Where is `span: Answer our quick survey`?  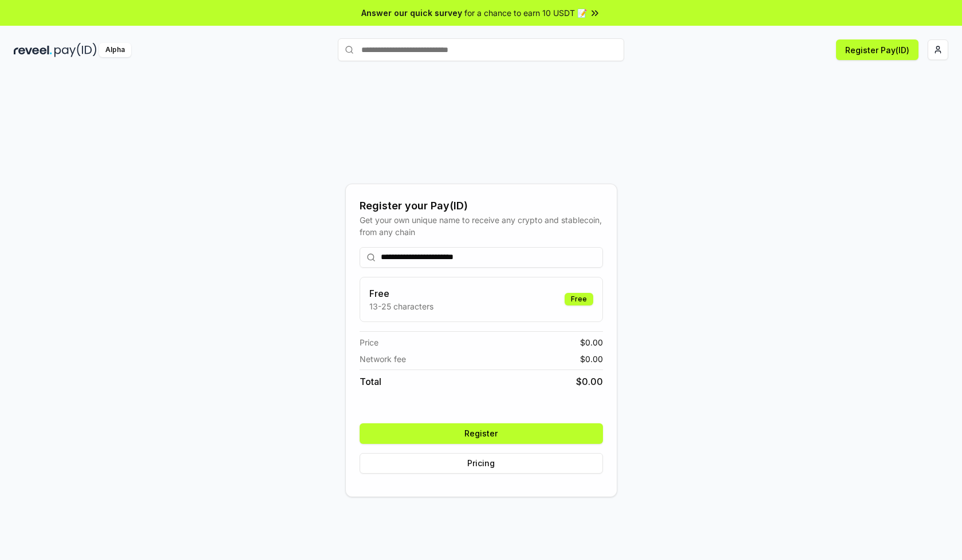
span: Answer our quick survey is located at coordinates (412, 13).